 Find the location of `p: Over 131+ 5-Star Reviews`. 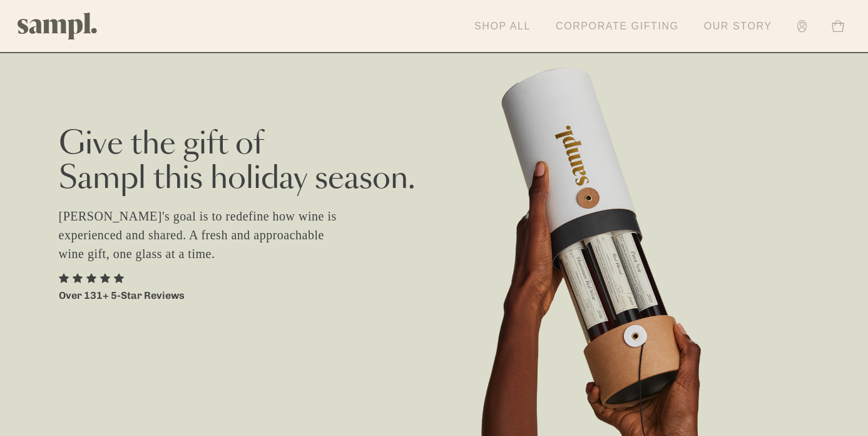

p: Over 131+ 5-Star Reviews is located at coordinates (121, 295).